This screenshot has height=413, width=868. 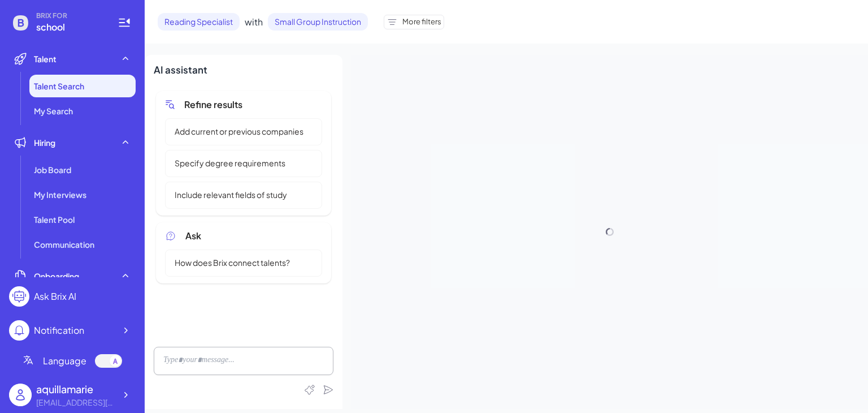 I want to click on span: Hiring, so click(x=45, y=142).